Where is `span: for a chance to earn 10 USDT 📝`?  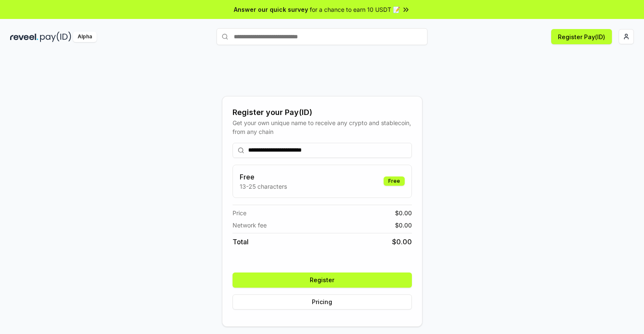
span: for a chance to earn 10 USDT 📝 is located at coordinates (355, 9).